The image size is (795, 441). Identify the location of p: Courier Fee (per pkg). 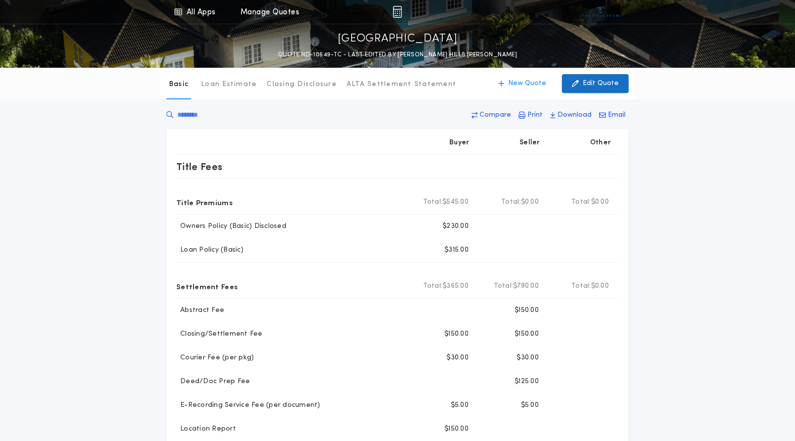
(215, 358).